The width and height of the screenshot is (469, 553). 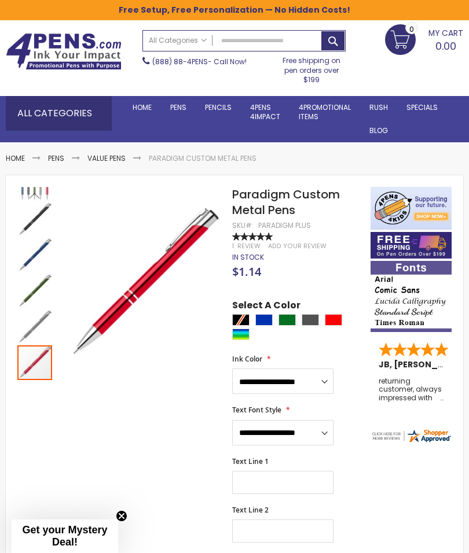 What do you see at coordinates (248, 258) in the screenshot?
I see `div: Availability` at bounding box center [248, 258].